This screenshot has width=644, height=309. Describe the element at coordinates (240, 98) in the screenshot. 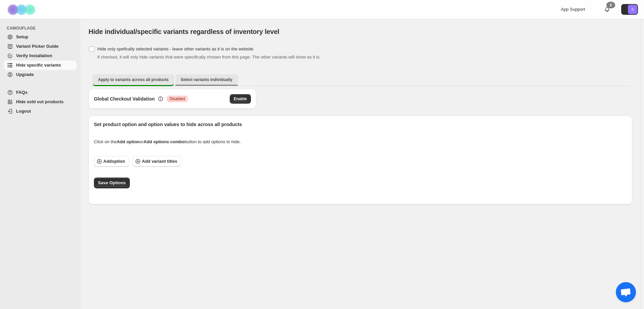

I see `button: Enable` at that location.